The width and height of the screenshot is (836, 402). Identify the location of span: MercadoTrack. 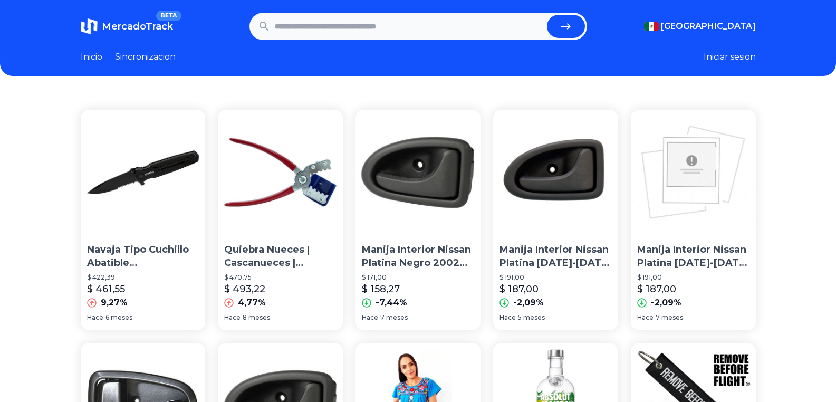
(137, 26).